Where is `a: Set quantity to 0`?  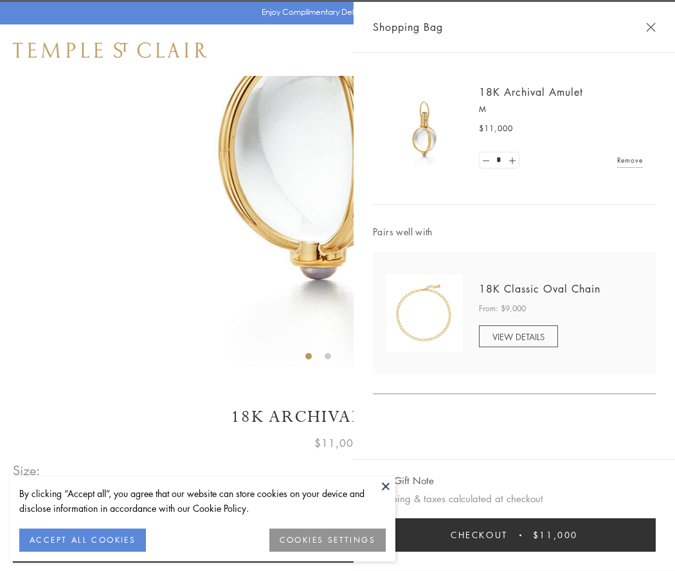 a: Set quantity to 0 is located at coordinates (486, 160).